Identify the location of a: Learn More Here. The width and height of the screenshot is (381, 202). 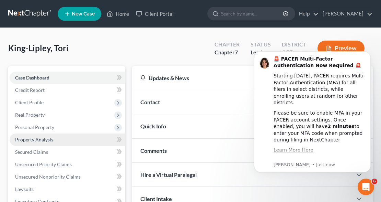
(50, 109).